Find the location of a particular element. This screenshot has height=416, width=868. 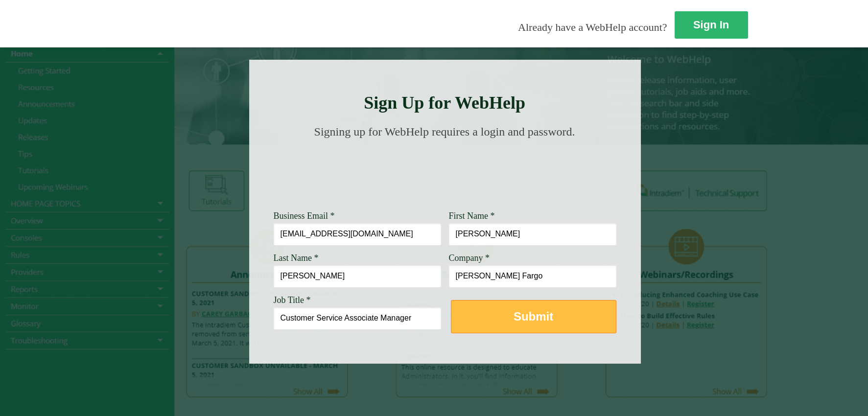

strong: Sign Up for WebHelp is located at coordinates (445, 103).